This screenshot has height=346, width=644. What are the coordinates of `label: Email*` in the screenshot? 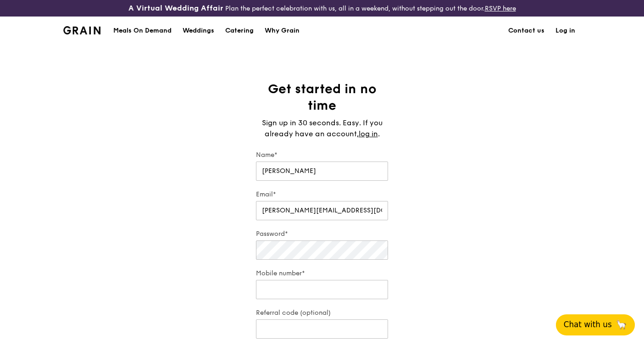 It's located at (322, 194).